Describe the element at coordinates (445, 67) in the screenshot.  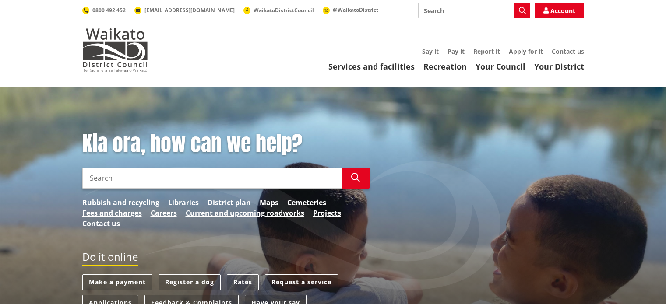
I see `a: Recreation` at that location.